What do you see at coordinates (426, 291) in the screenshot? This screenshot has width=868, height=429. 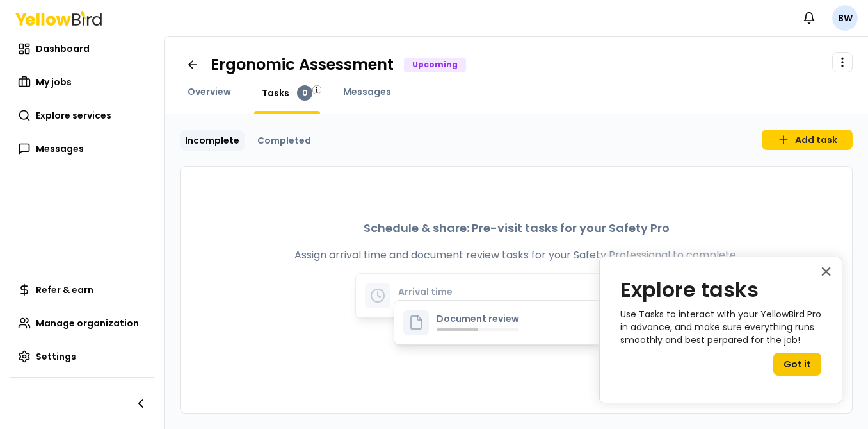 I see `p: Arrival time` at bounding box center [426, 291].